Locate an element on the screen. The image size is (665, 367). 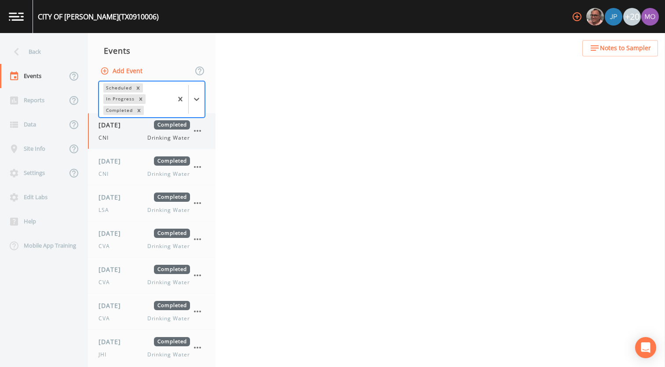
div: Mike Franklin is located at coordinates (595, 17).